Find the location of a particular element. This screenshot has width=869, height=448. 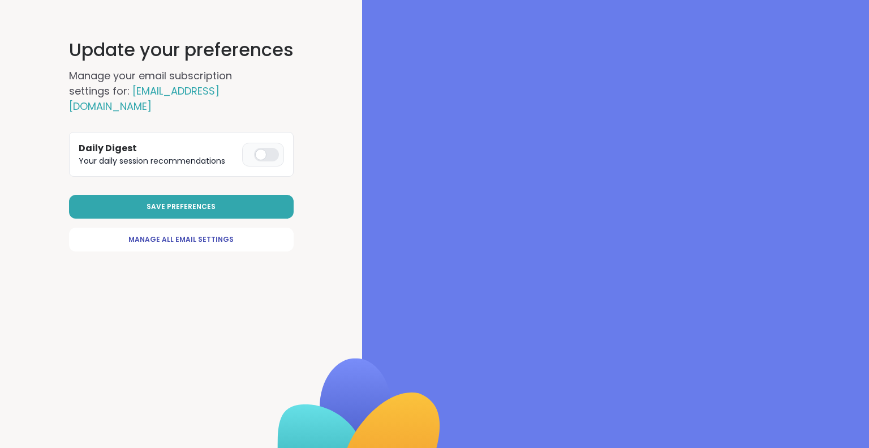

a: Manage All Email Settings is located at coordinates (181, 239).